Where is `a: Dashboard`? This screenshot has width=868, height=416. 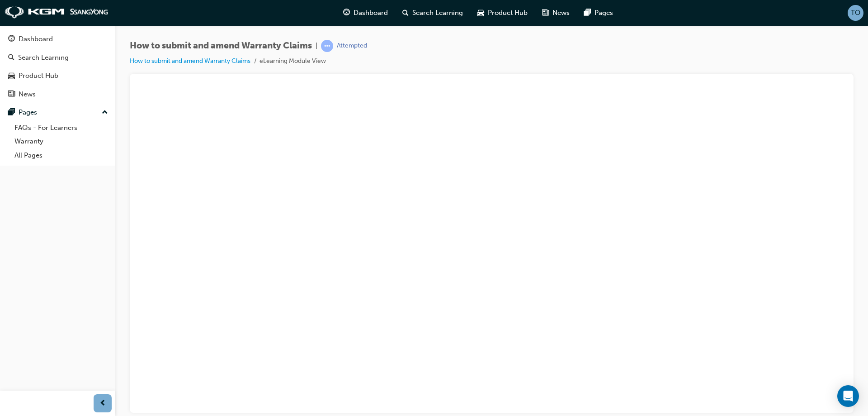 a: Dashboard is located at coordinates (58, 39).